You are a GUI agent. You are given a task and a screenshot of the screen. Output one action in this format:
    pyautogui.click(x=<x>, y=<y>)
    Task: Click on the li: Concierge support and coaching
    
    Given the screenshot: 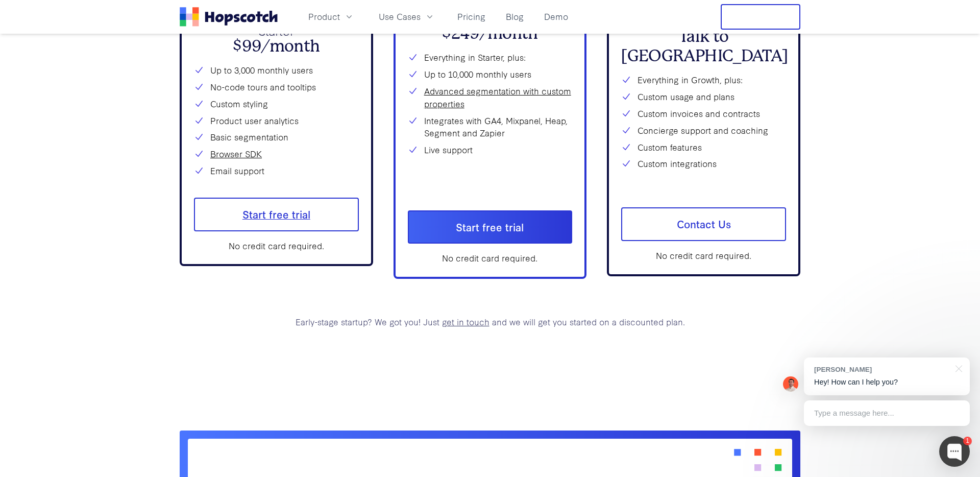 What is the action you would take?
    pyautogui.click(x=703, y=130)
    